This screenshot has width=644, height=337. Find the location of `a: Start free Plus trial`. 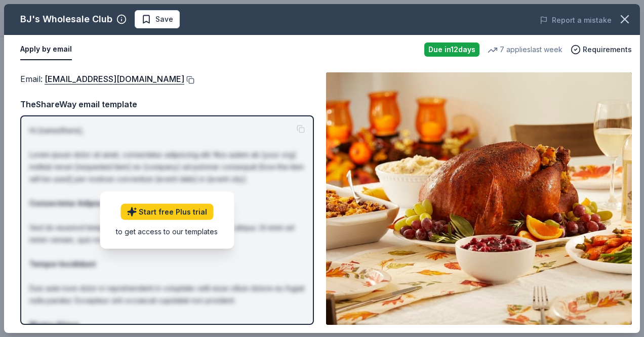

a: Start free Plus trial is located at coordinates (166, 212).